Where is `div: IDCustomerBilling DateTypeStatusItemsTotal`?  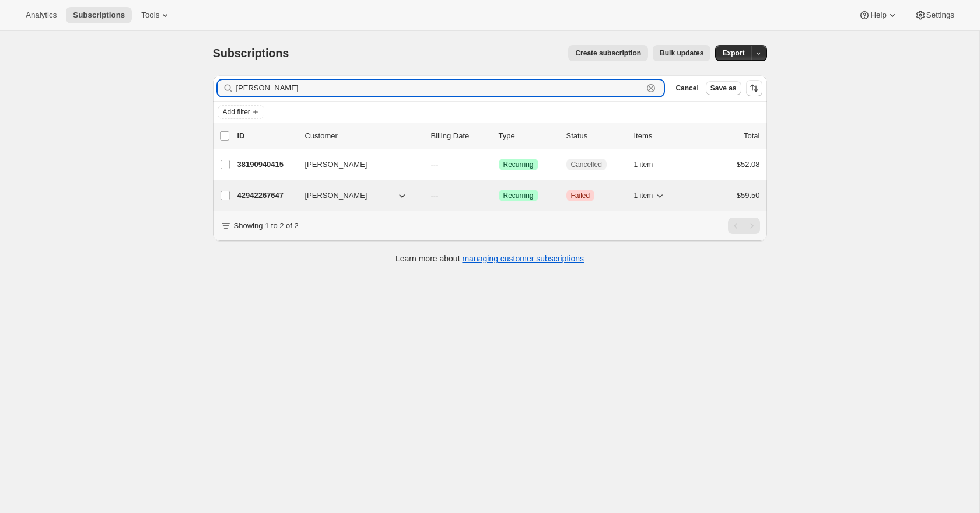 div: IDCustomerBilling DateTypeStatusItemsTotal is located at coordinates (499, 136).